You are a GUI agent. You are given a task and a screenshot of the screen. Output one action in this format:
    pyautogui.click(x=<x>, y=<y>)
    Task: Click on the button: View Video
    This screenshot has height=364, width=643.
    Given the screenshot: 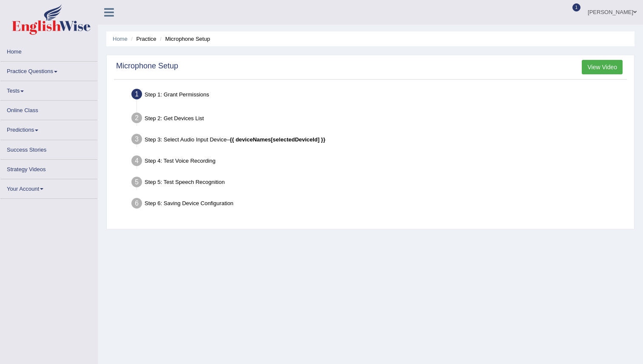 What is the action you would take?
    pyautogui.click(x=602, y=67)
    